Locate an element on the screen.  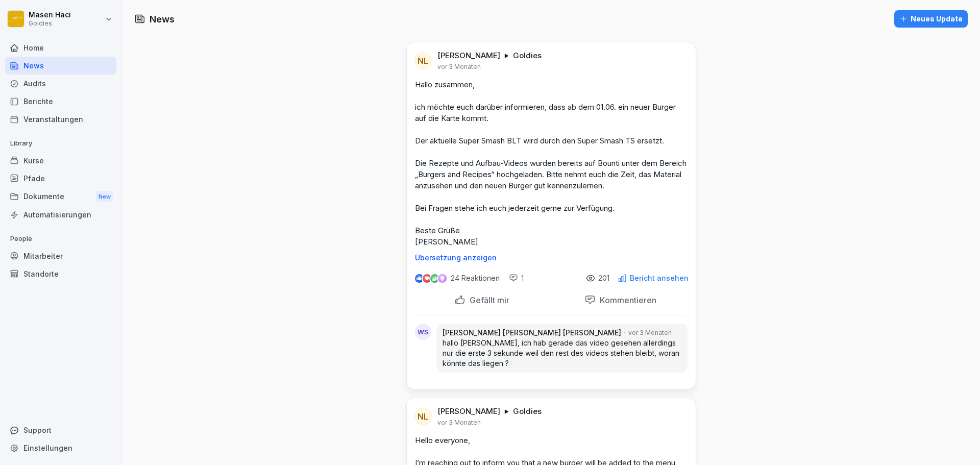
div: Mitarbeiter is located at coordinates (61, 256).